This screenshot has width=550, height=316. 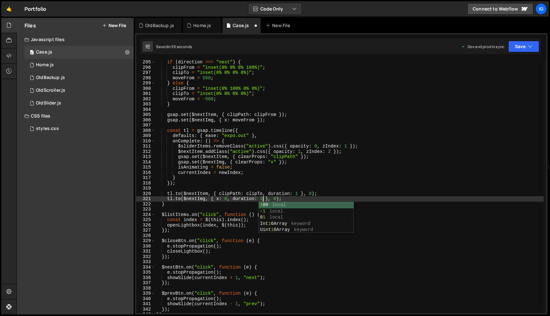 I want to click on div: 342, so click(x=146, y=309).